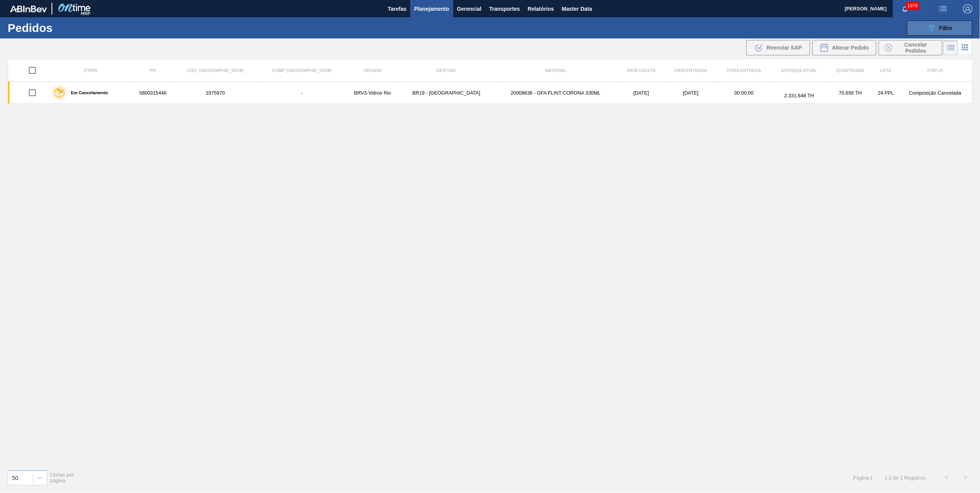 Image resolution: width=980 pixels, height=493 pixels. Describe the element at coordinates (943, 9) in the screenshot. I see `img: userActions` at that location.